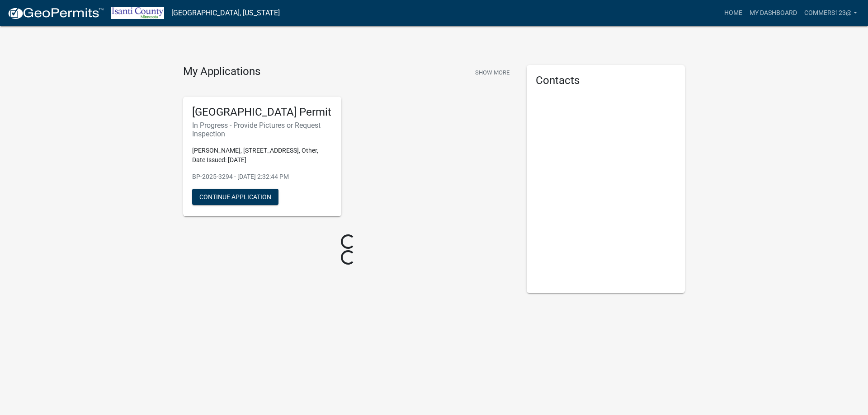  Describe the element at coordinates (262, 129) in the screenshot. I see `h6: In Progress - Provide Pictures or Request Inspection` at that location.